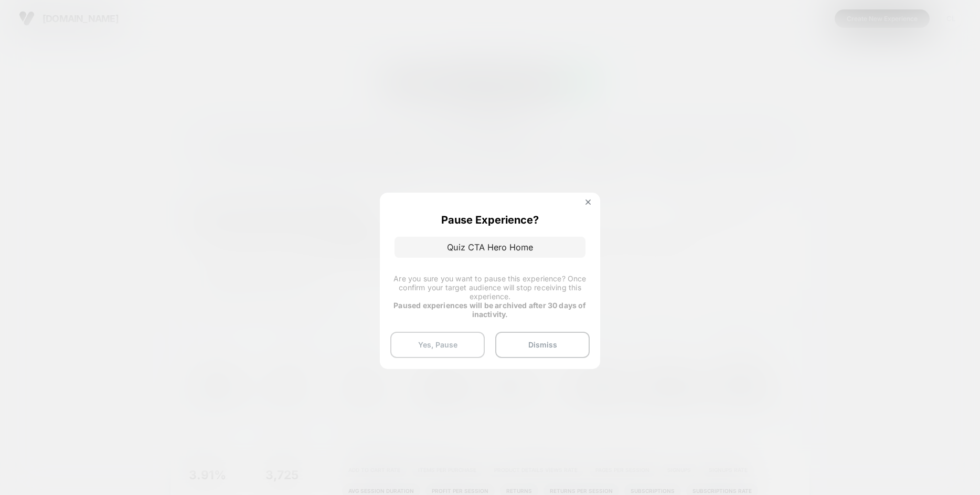 The image size is (980, 495). Describe the element at coordinates (490, 248) in the screenshot. I see `p: Quiz CTA Hero Home` at that location.